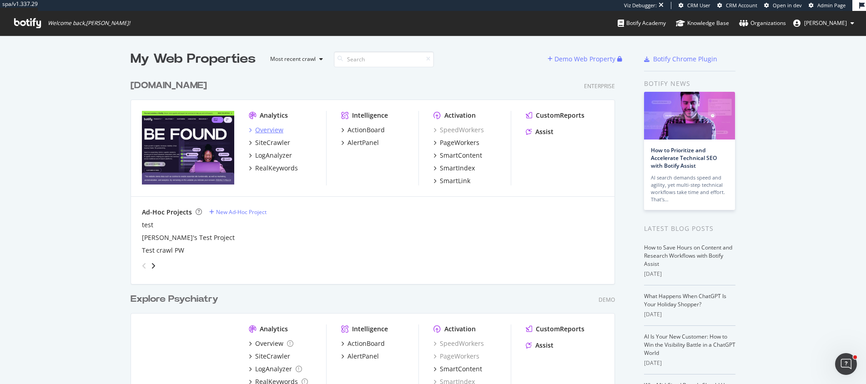  I want to click on a: RealKeywords, so click(273, 168).